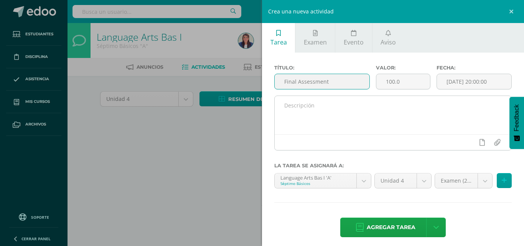 This screenshot has height=246, width=524. Describe the element at coordinates (354, 42) in the screenshot. I see `span: Evento` at that location.